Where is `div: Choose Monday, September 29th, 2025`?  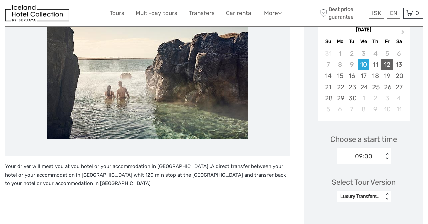 div: Choose Monday, September 29th, 2025 is located at coordinates (340, 98).